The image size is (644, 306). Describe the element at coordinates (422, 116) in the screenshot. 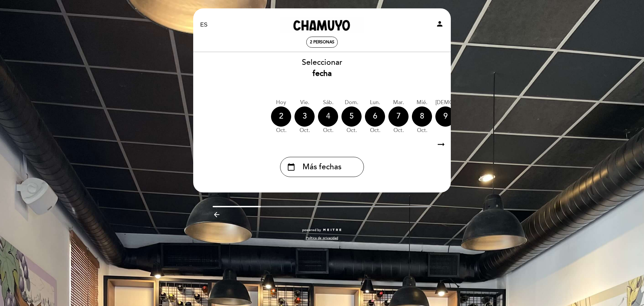

I see `div: 8` at that location.